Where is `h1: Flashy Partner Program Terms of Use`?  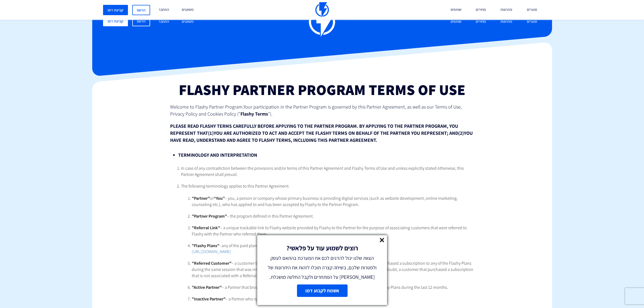 h1: Flashy Partner Program Terms of Use is located at coordinates (322, 89).